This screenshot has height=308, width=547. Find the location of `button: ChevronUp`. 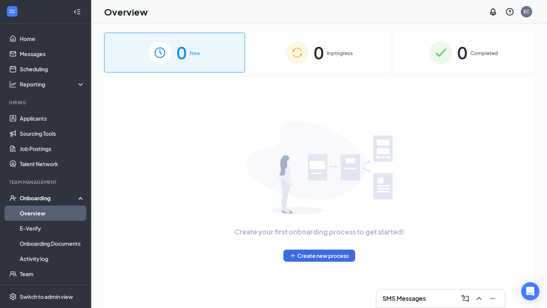

button: ChevronUp is located at coordinates (479, 299).